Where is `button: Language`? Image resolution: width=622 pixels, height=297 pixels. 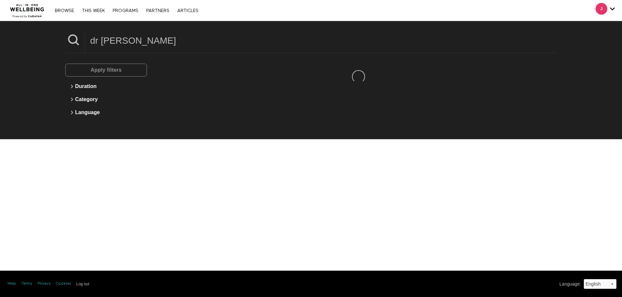
button: Language is located at coordinates (106, 113).